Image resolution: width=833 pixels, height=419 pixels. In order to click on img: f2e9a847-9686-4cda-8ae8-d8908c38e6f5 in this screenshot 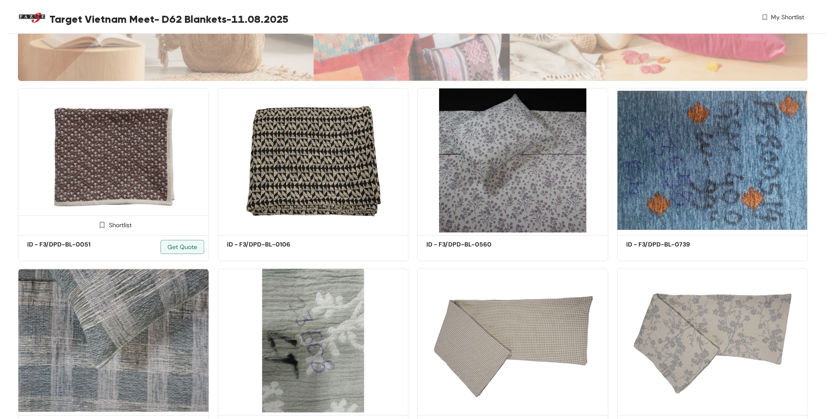, I will do `click(513, 160)`.